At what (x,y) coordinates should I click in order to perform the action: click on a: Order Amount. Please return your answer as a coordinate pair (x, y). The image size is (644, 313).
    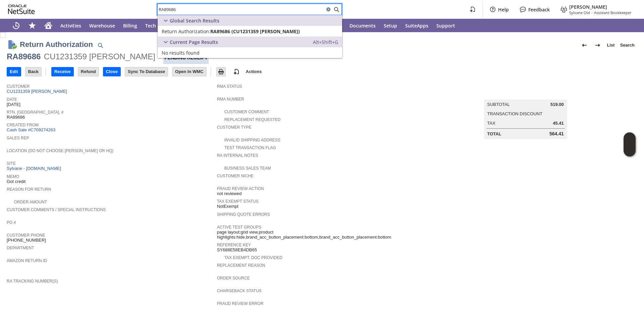
    Looking at the image, I should click on (31, 202).